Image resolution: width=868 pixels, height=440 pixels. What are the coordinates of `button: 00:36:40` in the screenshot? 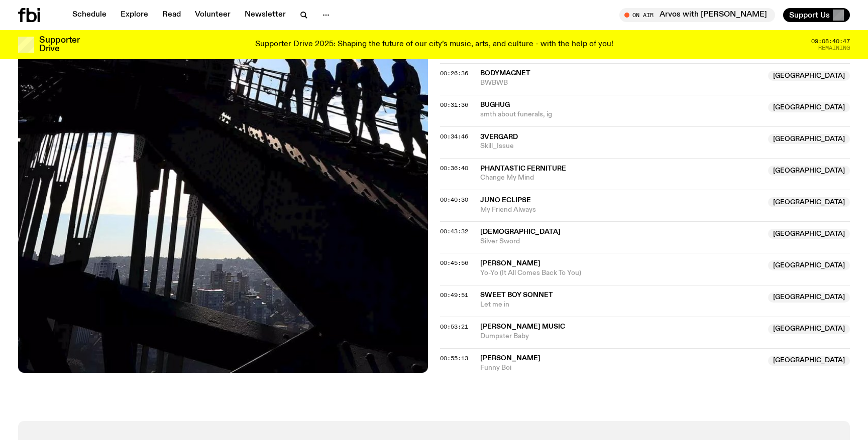 It's located at (454, 168).